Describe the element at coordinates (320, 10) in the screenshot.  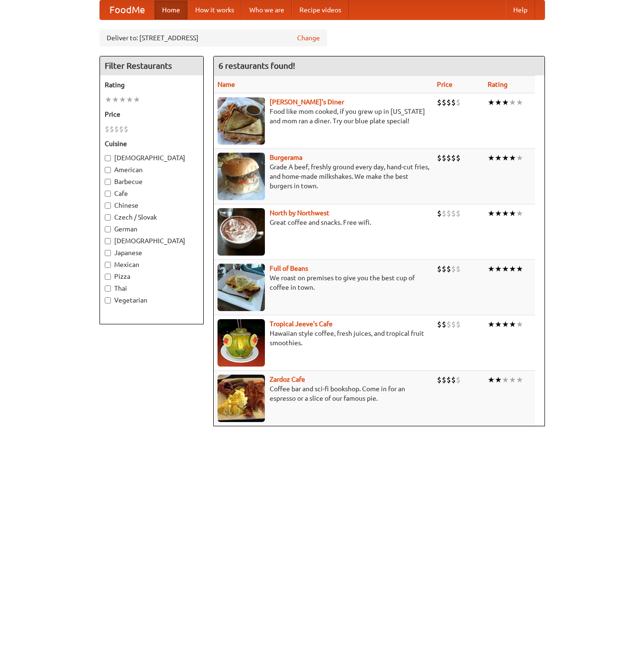
I see `a: Recipe videos` at that location.